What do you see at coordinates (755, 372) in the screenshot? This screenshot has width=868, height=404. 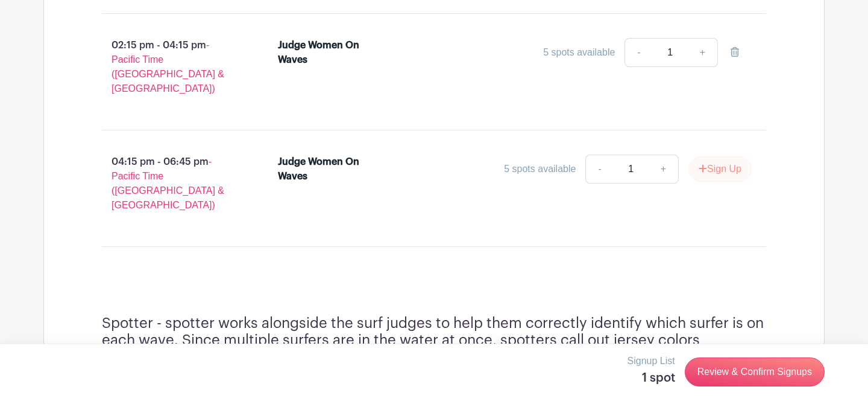 I see `a: Review & Confirm Signups` at bounding box center [755, 372].